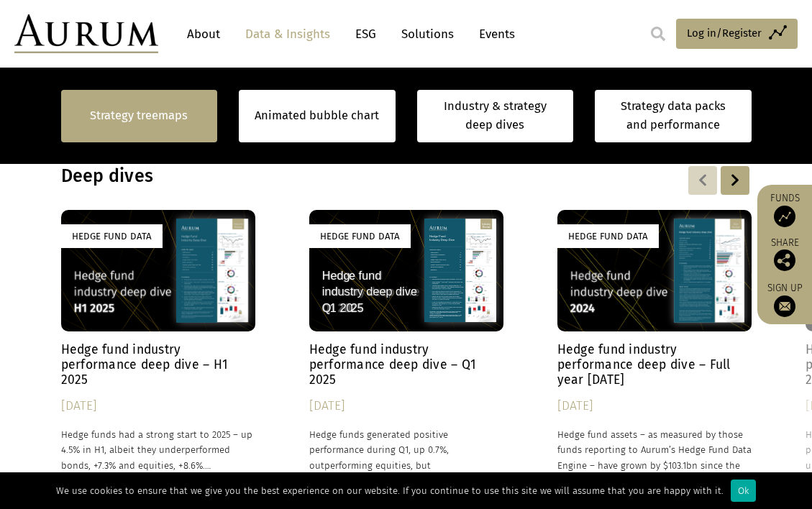  Describe the element at coordinates (784, 299) in the screenshot. I see `a: Sign up` at that location.